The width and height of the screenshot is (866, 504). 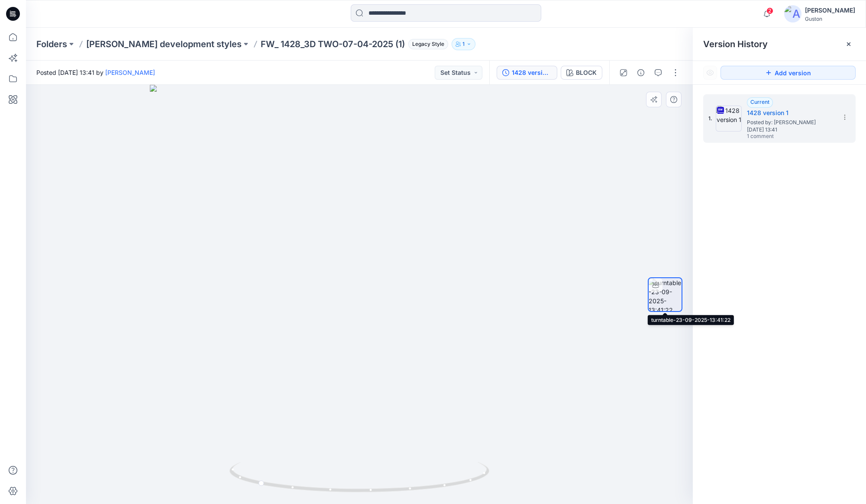 I want to click on button: 1428 version 1, so click(x=526, y=73).